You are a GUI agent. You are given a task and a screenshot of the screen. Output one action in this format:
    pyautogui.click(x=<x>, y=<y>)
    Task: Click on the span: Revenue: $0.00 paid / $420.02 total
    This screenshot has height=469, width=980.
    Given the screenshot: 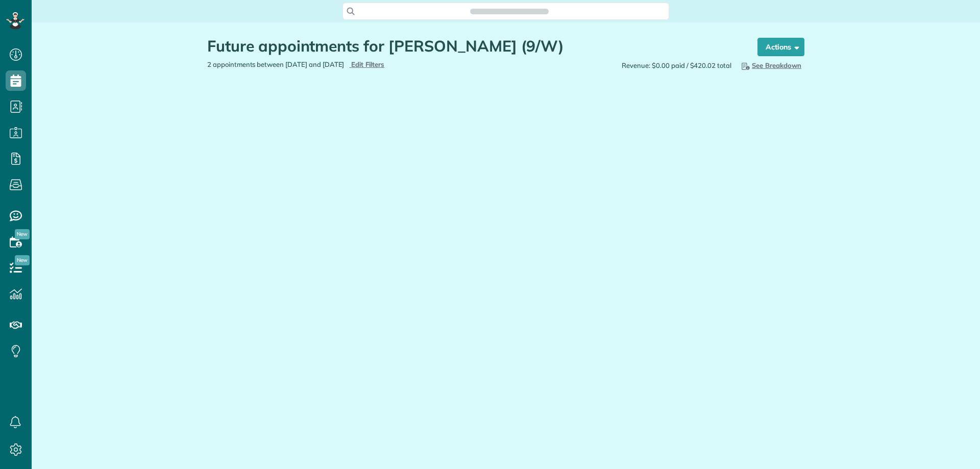 What is the action you would take?
    pyautogui.click(x=677, y=65)
    